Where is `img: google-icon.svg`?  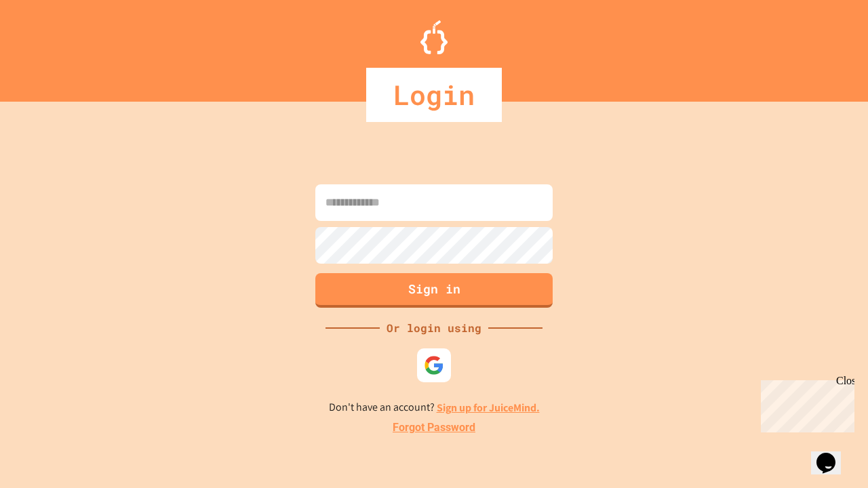 img: google-icon.svg is located at coordinates (434, 366).